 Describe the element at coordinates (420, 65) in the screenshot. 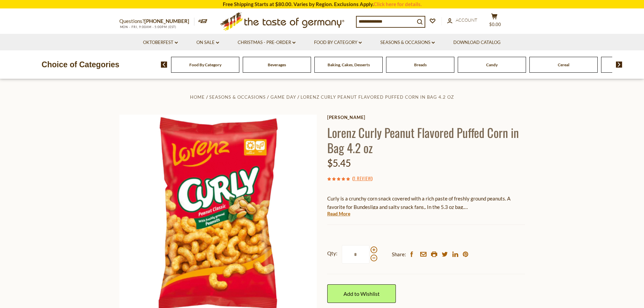

I see `span: Breads` at that location.